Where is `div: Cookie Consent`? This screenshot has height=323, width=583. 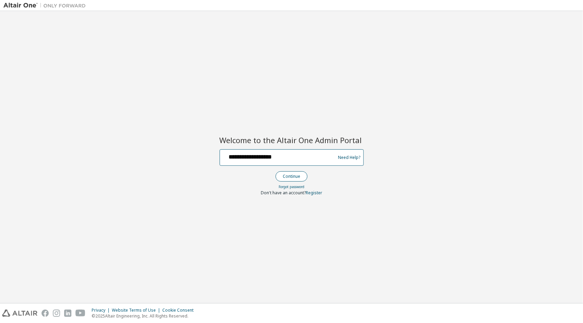 div: Cookie Consent is located at coordinates (180, 310).